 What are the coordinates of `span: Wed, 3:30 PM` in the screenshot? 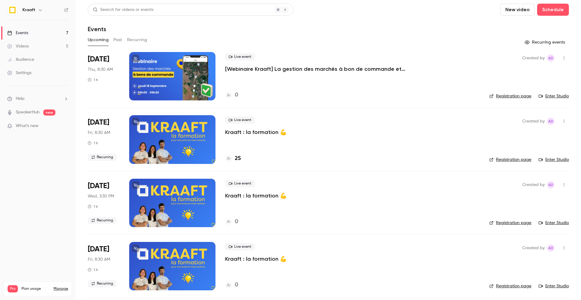 It's located at (101, 197).